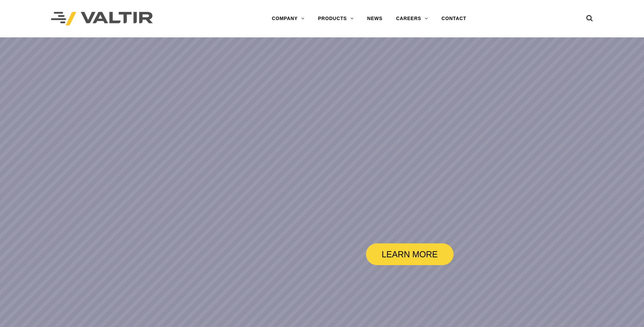 Image resolution: width=644 pixels, height=327 pixels. What do you see at coordinates (454, 19) in the screenshot?
I see `a: CONTACT` at bounding box center [454, 19].